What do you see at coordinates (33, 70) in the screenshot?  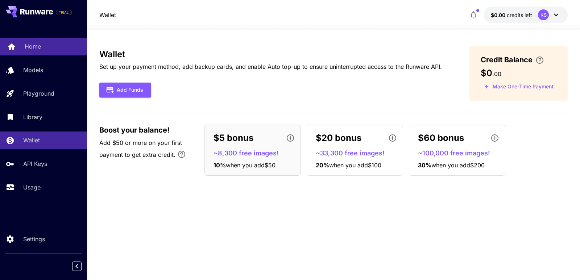 I see `p: Models` at bounding box center [33, 70].